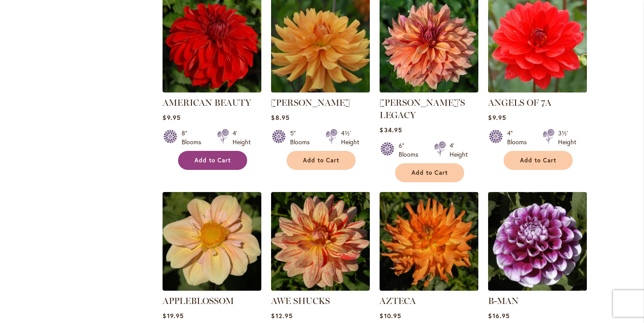 The image size is (644, 323). Describe the element at coordinates (303, 138) in the screenshot. I see `div: 5" Blooms` at that location.